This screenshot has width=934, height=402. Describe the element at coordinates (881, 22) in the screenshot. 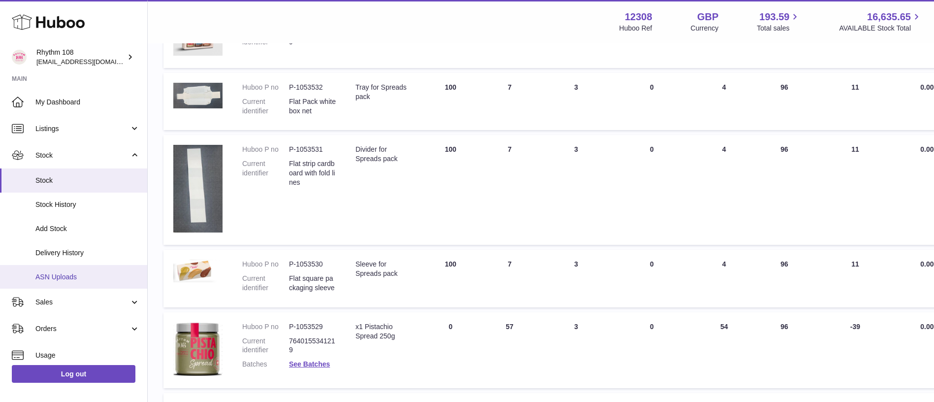

I see `a: 16,635.65 AVAILABLE Stock Total` at that location.